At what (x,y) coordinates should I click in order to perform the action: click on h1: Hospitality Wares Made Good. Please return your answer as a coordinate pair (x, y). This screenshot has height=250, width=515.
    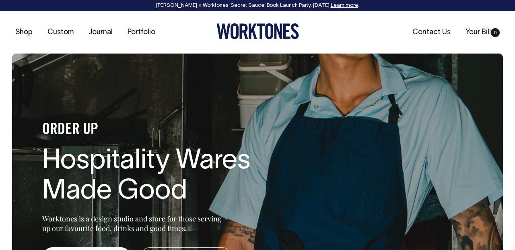
    Looking at the image, I should click on (171, 177).